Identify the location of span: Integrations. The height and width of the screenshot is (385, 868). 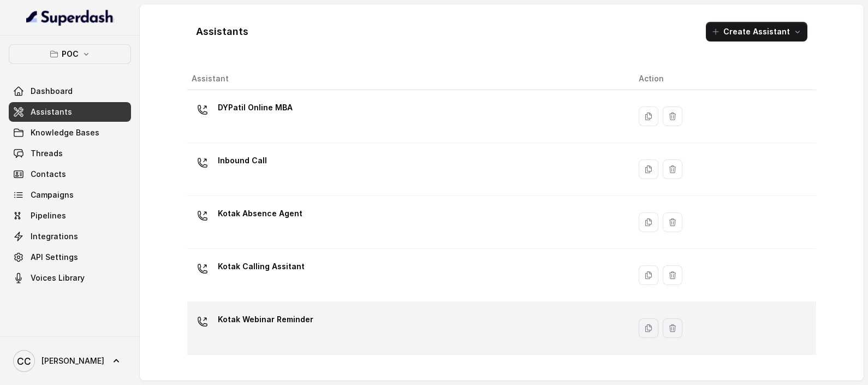
(54, 237).